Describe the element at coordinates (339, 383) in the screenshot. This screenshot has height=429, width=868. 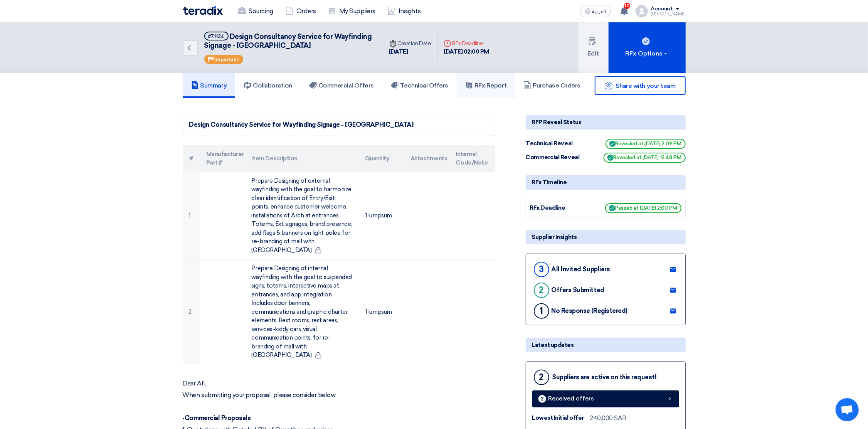
I see `p: Dear All,` at that location.